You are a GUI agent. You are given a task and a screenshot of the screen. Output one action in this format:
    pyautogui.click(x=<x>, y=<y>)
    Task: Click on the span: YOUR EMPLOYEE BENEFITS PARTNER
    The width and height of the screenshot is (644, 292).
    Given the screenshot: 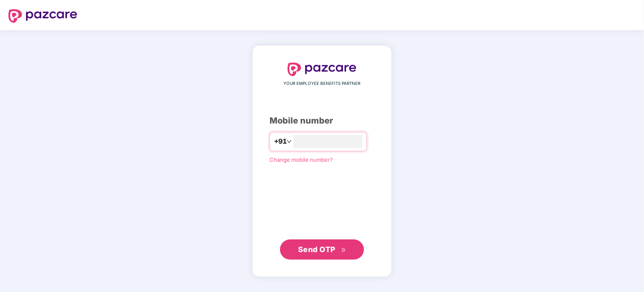 What is the action you would take?
    pyautogui.click(x=322, y=83)
    